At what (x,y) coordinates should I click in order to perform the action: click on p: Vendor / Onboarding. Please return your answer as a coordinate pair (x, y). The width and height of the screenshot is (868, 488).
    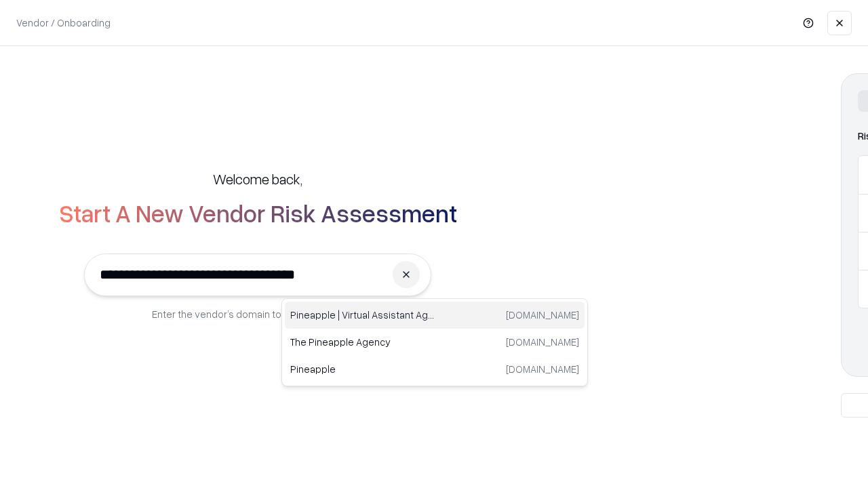
    Looking at the image, I should click on (63, 22).